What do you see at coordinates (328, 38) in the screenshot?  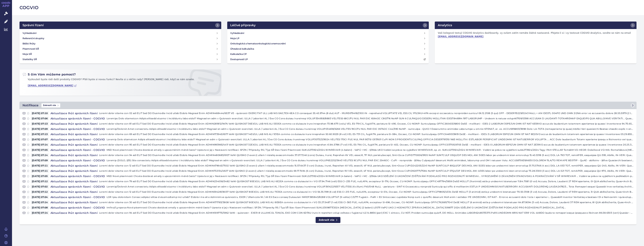 I see `a: Moje LP` at bounding box center [328, 38].